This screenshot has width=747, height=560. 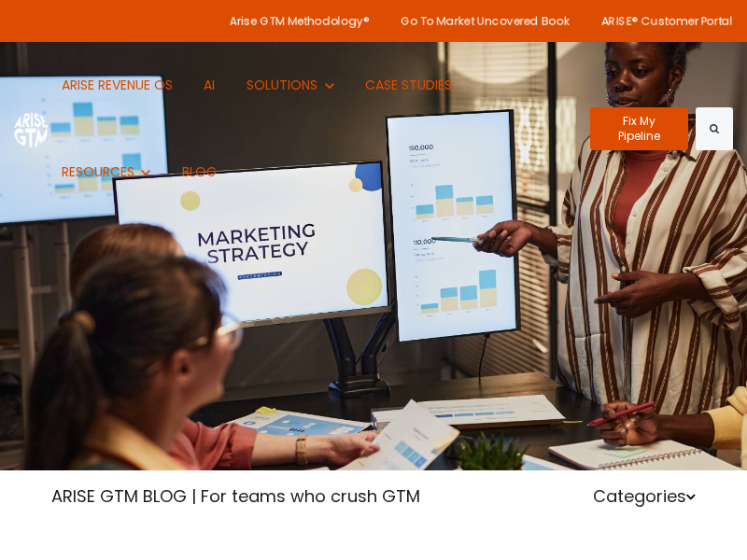 What do you see at coordinates (289, 85) in the screenshot?
I see `button: Show submenu for SOLUTIONS SOLUTIONS` at bounding box center [289, 85].